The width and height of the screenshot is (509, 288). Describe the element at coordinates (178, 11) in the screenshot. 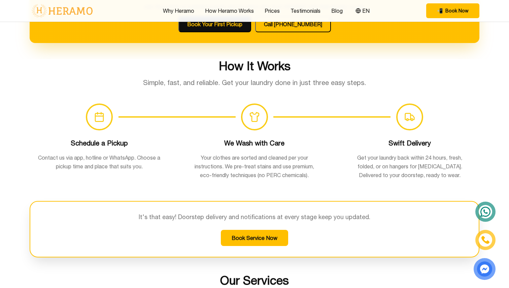

I see `a: Why Heramo` at that location.